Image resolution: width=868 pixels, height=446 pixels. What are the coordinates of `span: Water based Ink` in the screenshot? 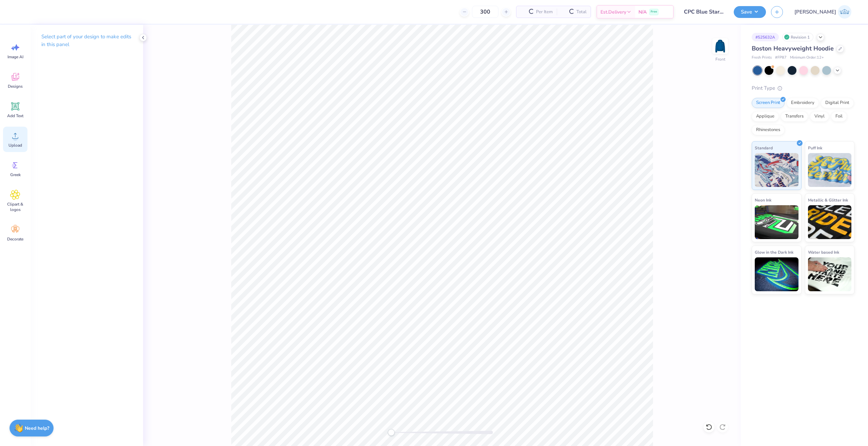 It's located at (823, 252).